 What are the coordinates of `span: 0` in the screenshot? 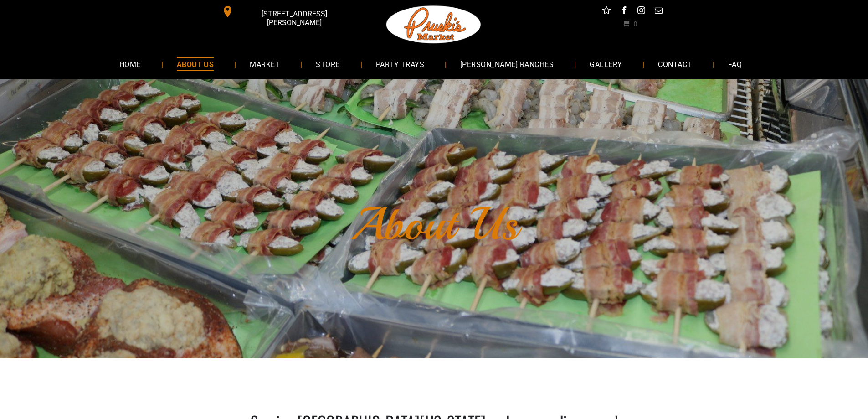 It's located at (635, 23).